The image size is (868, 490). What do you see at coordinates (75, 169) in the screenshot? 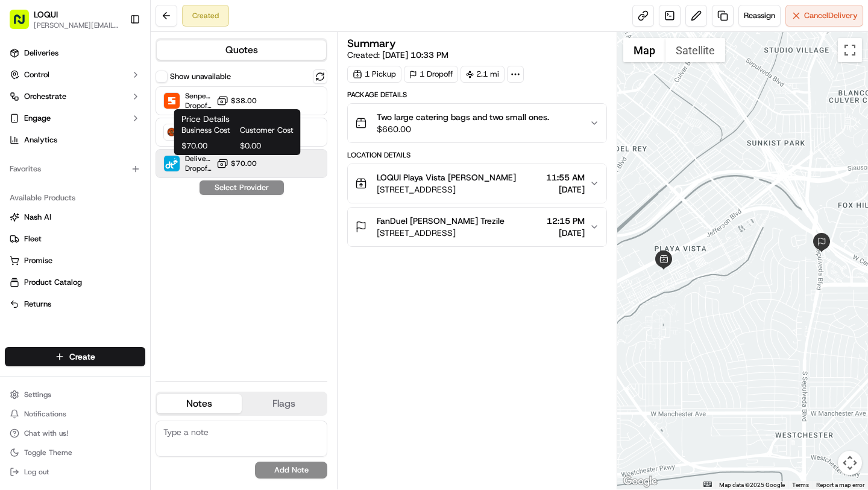
I see `div: Favorites` at bounding box center [75, 169].